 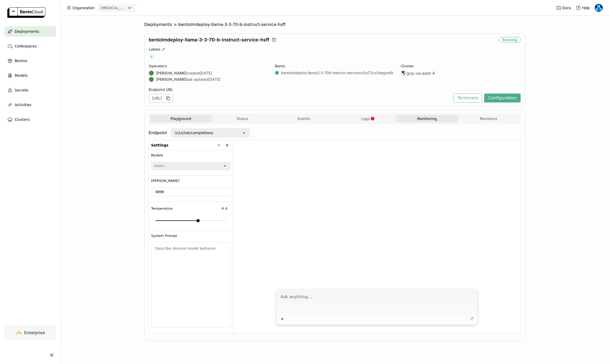 What do you see at coordinates (30, 333) in the screenshot?
I see `a: Enterprise` at bounding box center [30, 333].